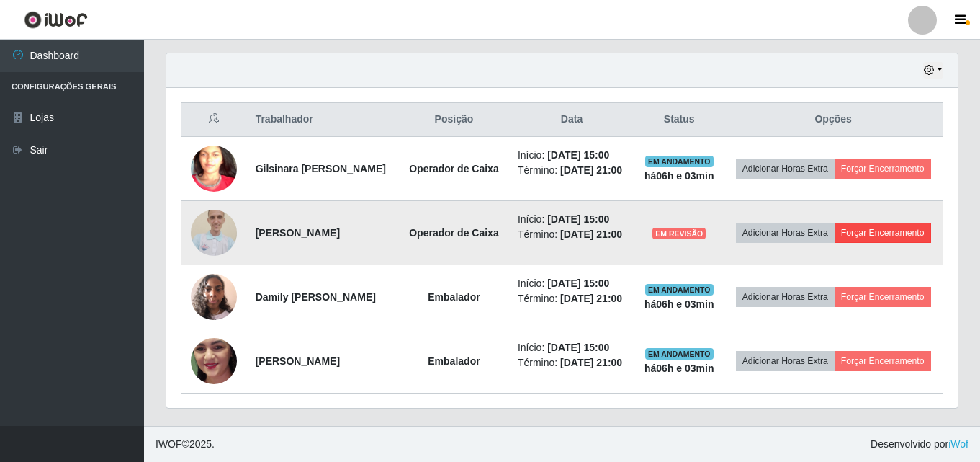 The height and width of the screenshot is (462, 980). What do you see at coordinates (168, 443) in the screenshot?
I see `span: IWOF` at bounding box center [168, 443].